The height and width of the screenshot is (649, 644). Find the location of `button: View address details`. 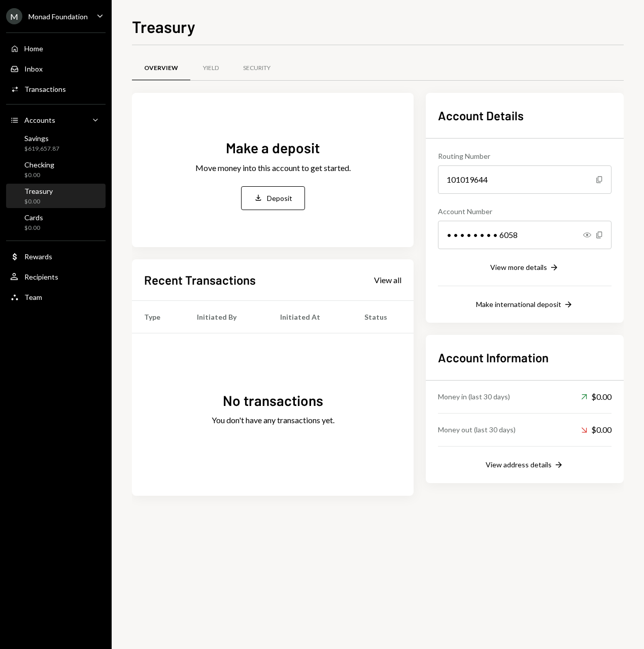

button: View address details is located at coordinates (525, 466).